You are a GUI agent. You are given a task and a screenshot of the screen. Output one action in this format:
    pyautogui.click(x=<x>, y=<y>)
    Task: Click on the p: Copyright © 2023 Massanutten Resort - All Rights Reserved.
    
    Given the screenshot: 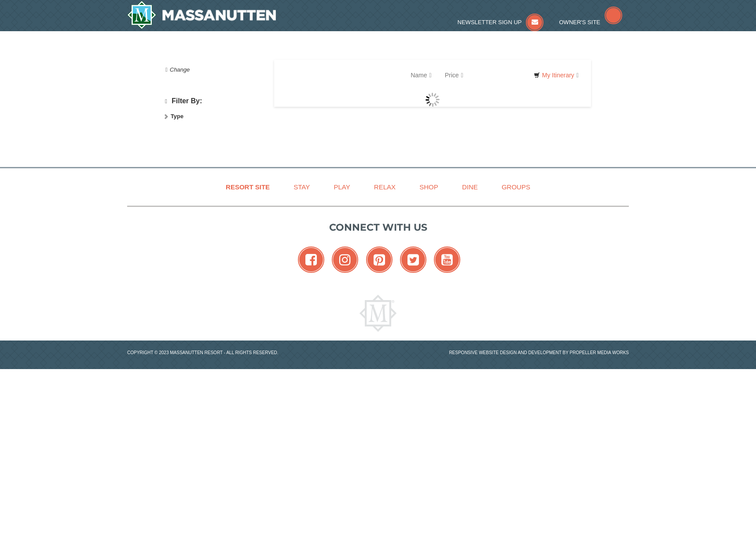 What is the action you would take?
    pyautogui.click(x=249, y=353)
    